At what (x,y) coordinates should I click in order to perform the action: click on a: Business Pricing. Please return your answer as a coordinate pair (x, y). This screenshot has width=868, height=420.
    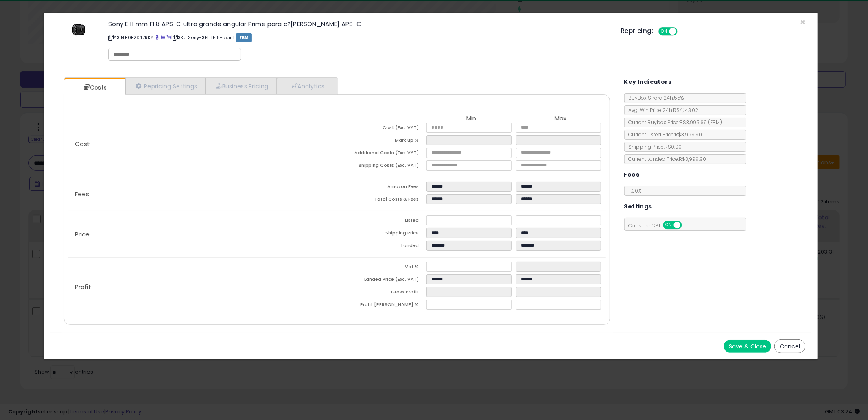
    Looking at the image, I should click on (241, 86).